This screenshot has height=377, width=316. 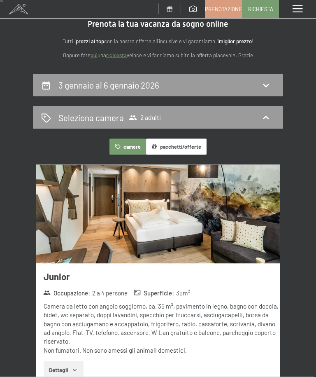 I want to click on strong: Superficie :, so click(x=154, y=293).